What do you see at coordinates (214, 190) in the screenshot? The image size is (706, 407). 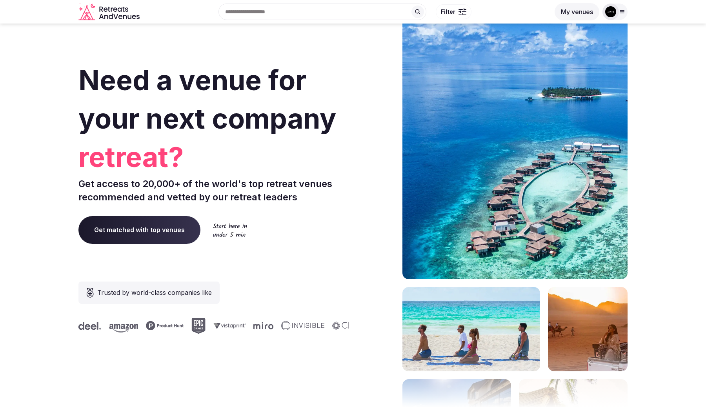 I see `p: Get access to 20,000+ of the world's top retreat venues recommended and vetted by our retreat lea...` at bounding box center [214, 190].